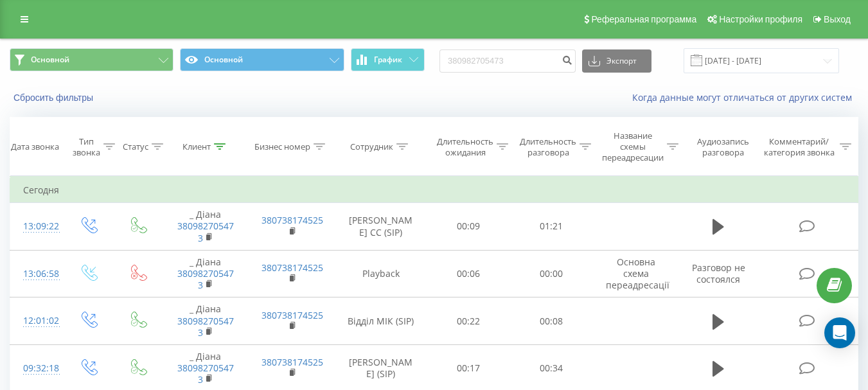 The width and height of the screenshot is (868, 390). I want to click on div: Дата звонка, so click(34, 146).